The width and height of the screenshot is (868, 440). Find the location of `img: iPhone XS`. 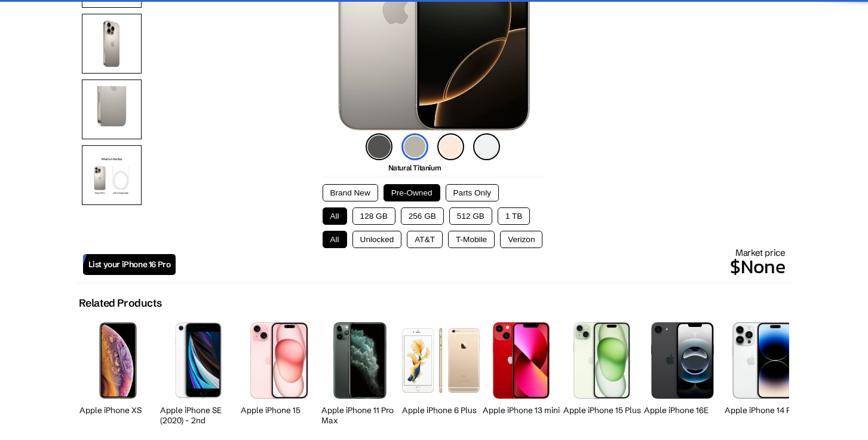

img: iPhone XS is located at coordinates (118, 360).